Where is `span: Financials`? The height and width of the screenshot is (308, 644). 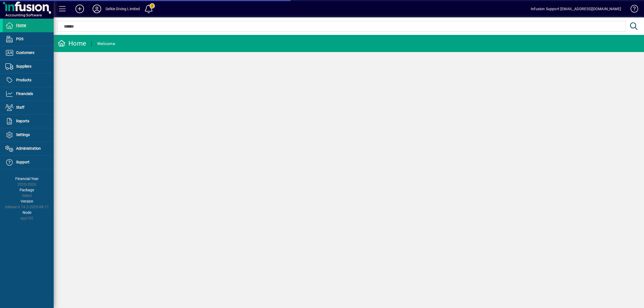 span: Financials is located at coordinates (25, 93).